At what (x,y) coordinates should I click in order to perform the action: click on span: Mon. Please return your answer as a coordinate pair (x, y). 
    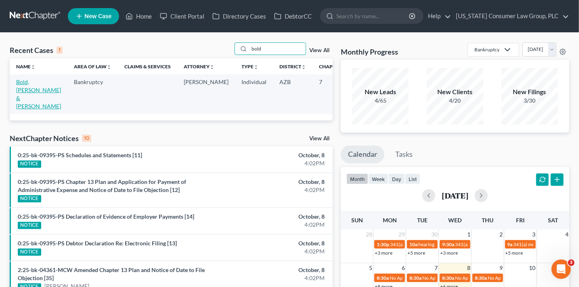
    Looking at the image, I should click on (389, 220).